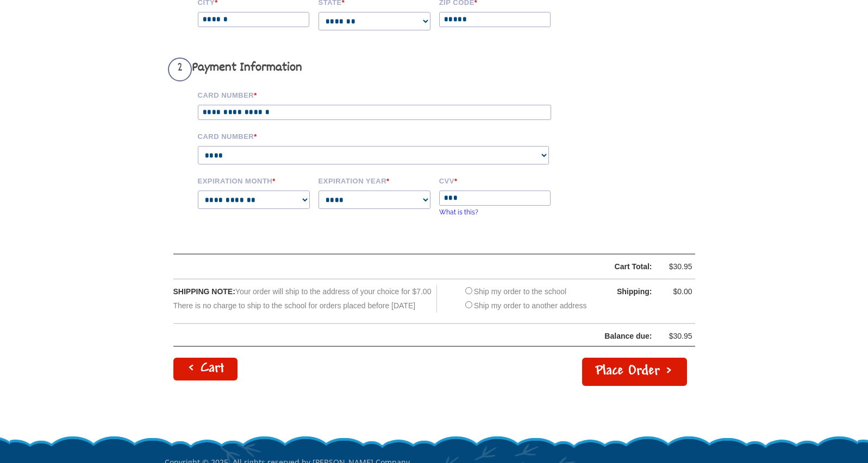 The image size is (868, 463). What do you see at coordinates (180, 70) in the screenshot?
I see `span: 2` at bounding box center [180, 70].